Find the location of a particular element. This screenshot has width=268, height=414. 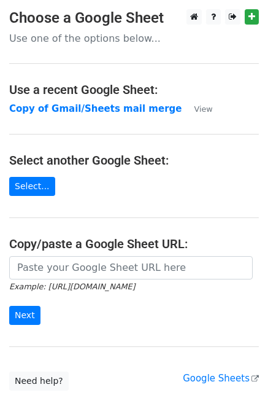

a: Google Sheets is located at coordinates (221, 378).